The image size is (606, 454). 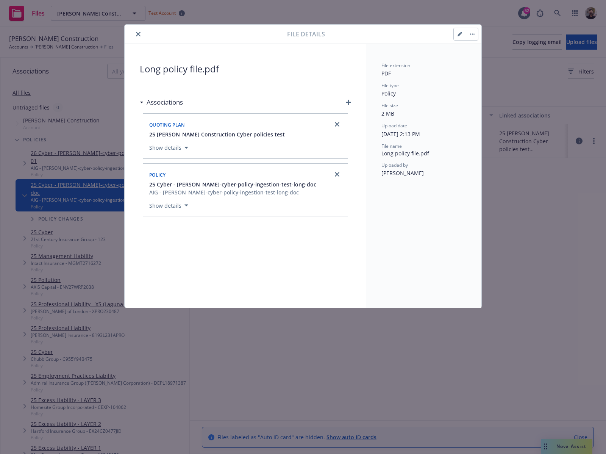 What do you see at coordinates (165, 102) in the screenshot?
I see `h3: Associations` at bounding box center [165, 102].